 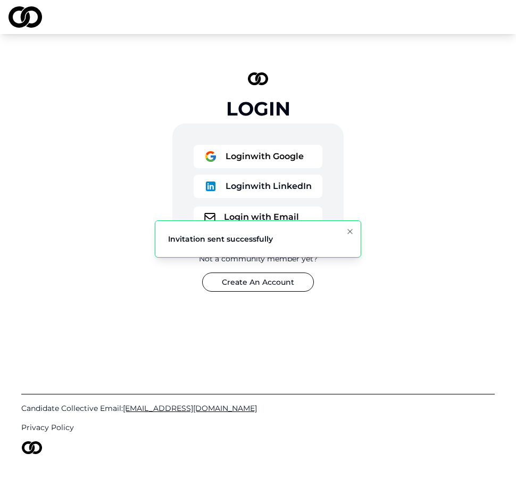 I want to click on div: Invitation sent successfully, so click(x=220, y=239).